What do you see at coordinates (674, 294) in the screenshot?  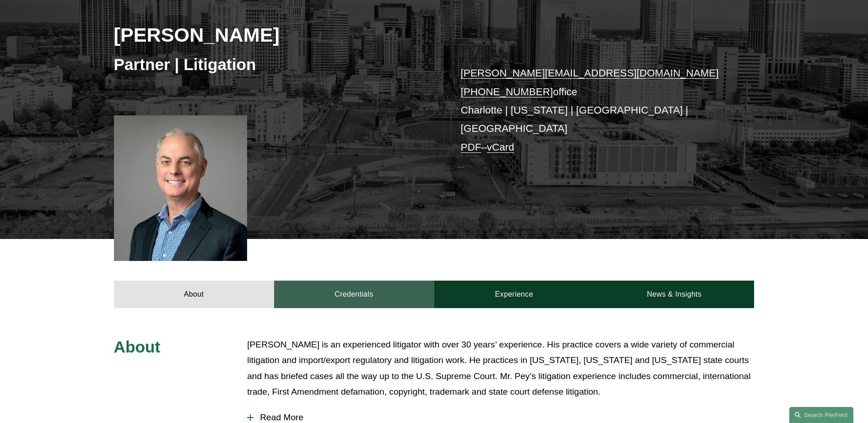 I see `a: News & Insights` at bounding box center [674, 294].